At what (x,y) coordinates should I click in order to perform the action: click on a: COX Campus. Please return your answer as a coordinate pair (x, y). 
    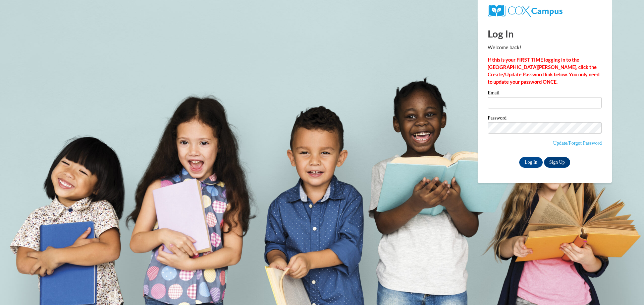
    Looking at the image, I should click on (525, 10).